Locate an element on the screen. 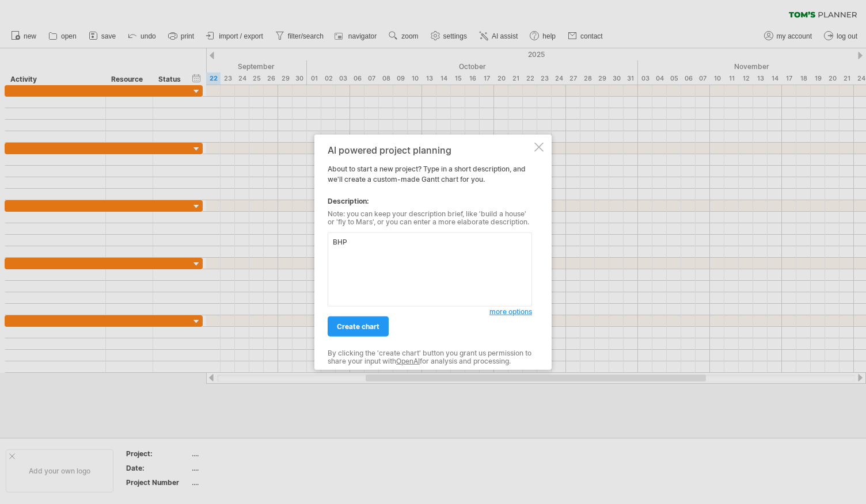  div: By clicking the 'create chart' button you grant us permission to share your input with for analys... is located at coordinates (429, 358).